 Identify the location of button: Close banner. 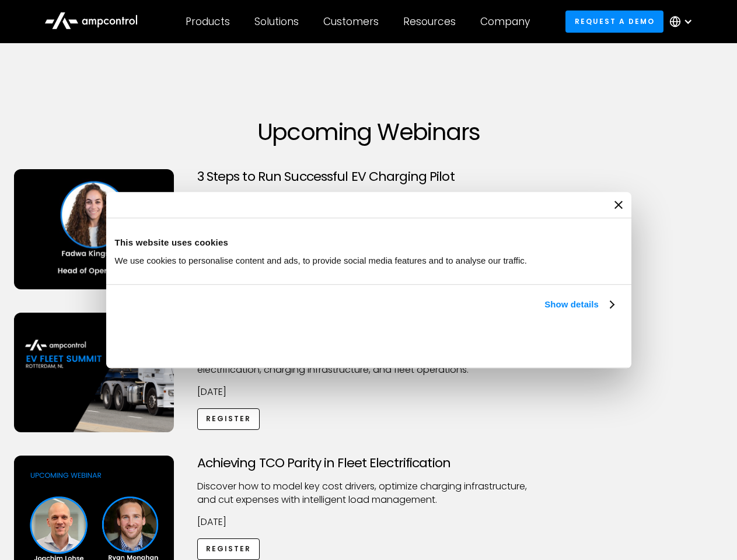
(619, 205).